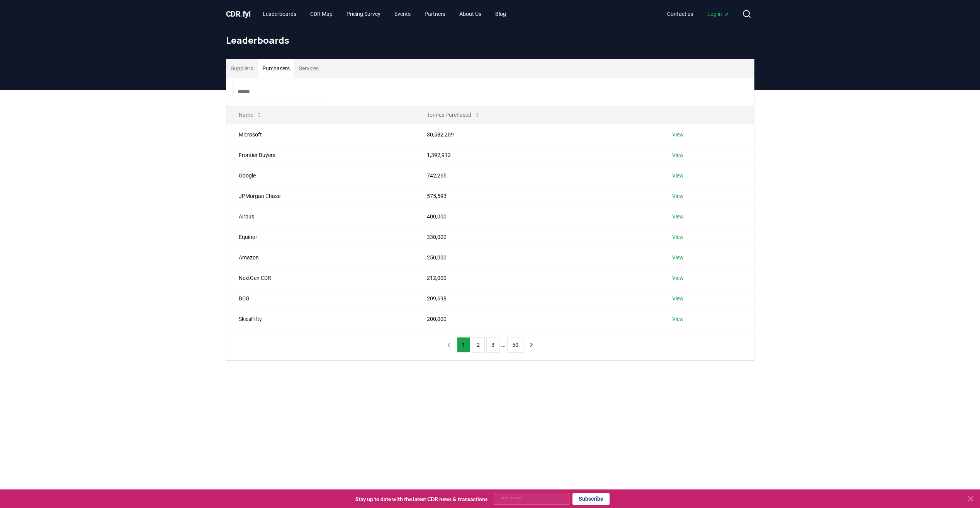  Describe the element at coordinates (537, 257) in the screenshot. I see `td: 250,000` at that location.